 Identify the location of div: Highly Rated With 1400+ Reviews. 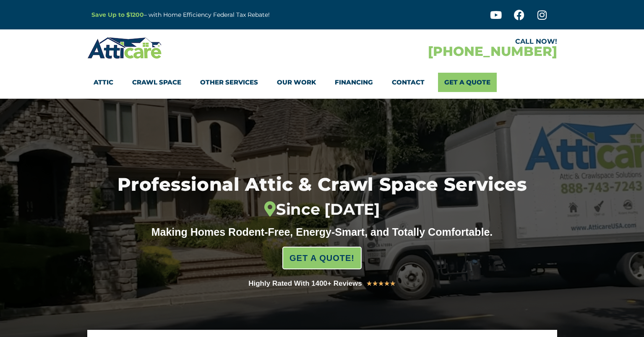
(305, 284).